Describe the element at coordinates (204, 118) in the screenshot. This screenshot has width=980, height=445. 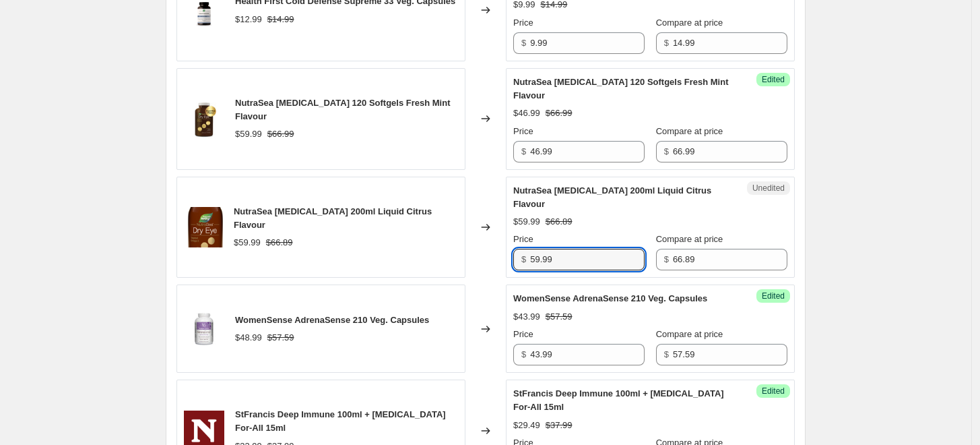
I see `img: g5i0674ty4hnn3fe1rle_x500_f8feea5f-fdd6-47a2-bdbf-65d43b080803_80x.webp` at that location.